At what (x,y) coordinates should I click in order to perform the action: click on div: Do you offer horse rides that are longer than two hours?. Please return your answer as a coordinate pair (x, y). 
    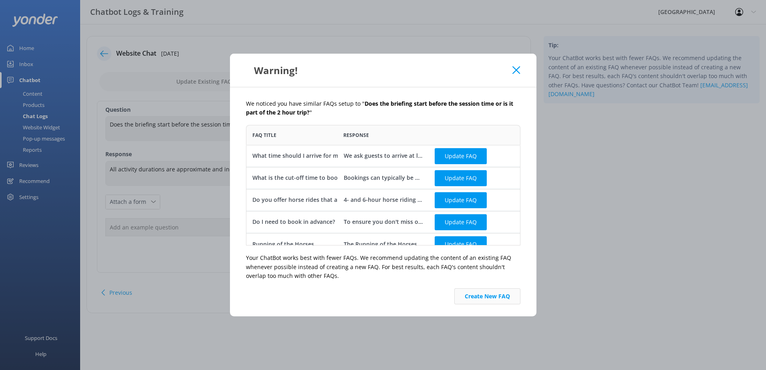
    Looking at the image, I should click on (331, 200).